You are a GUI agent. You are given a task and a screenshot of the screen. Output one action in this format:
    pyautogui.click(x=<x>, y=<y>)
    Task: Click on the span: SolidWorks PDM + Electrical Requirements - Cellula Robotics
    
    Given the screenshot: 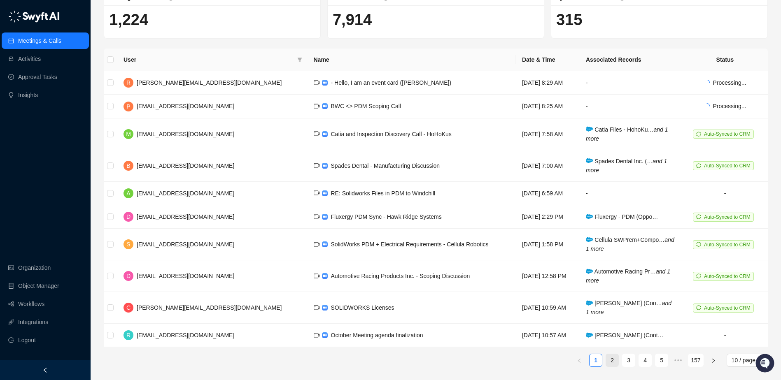 What is the action you would take?
    pyautogui.click(x=409, y=244)
    